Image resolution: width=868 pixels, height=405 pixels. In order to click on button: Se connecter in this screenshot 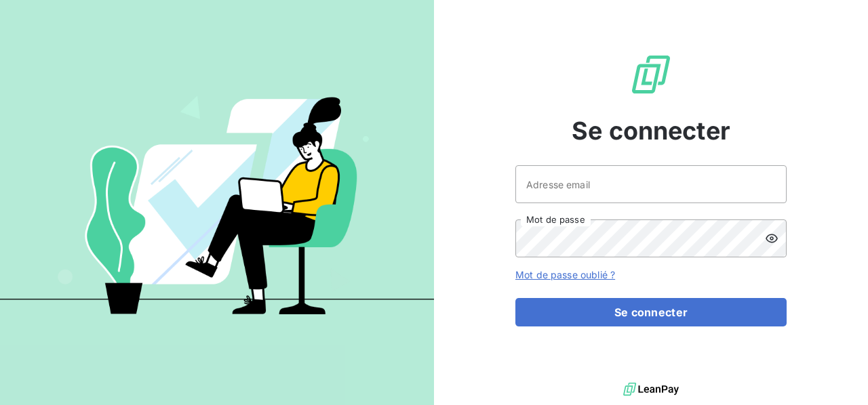, I will do `click(651, 313)`.